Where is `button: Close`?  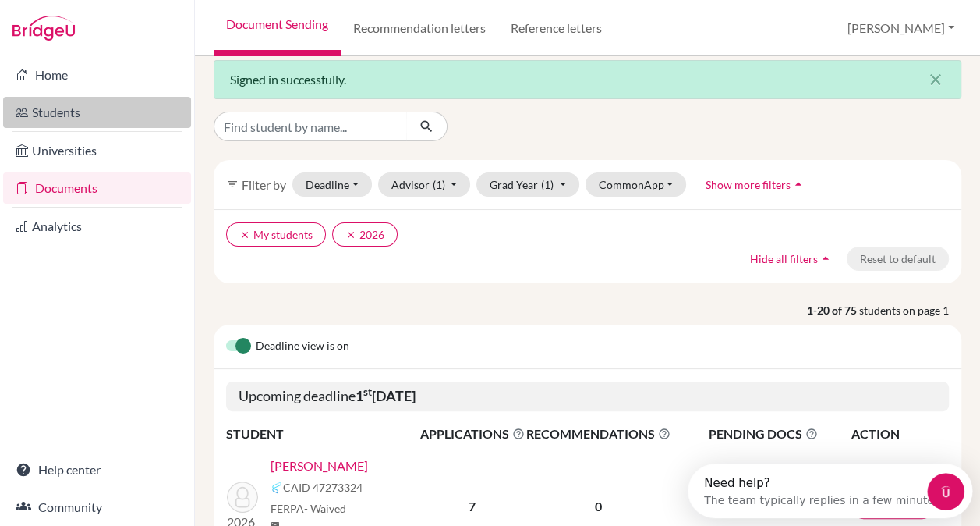
button: Close is located at coordinates (935, 80).